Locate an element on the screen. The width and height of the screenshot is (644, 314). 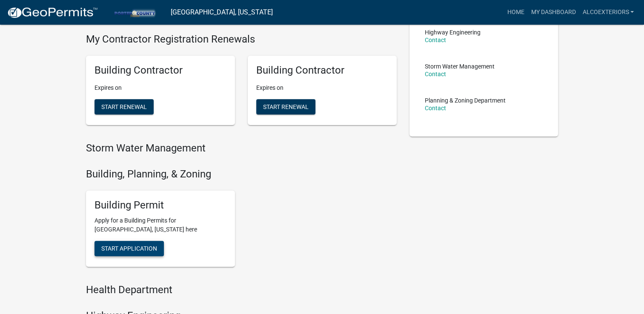
h4: Storm Water Management is located at coordinates (242, 148).